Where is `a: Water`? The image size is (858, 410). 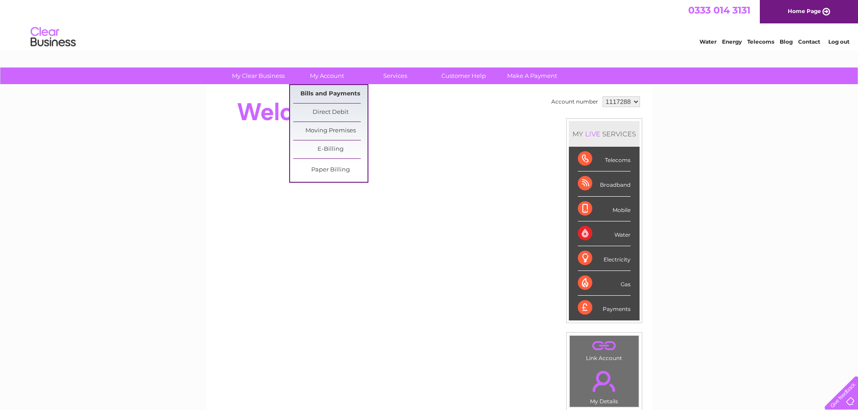
a: Water is located at coordinates (708, 41).